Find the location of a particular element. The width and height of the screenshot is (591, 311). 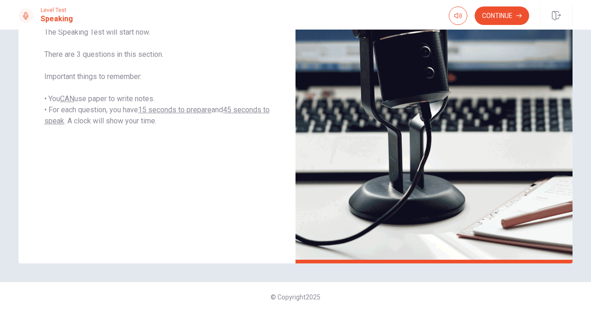

span: Level Test is located at coordinates (57, 10).